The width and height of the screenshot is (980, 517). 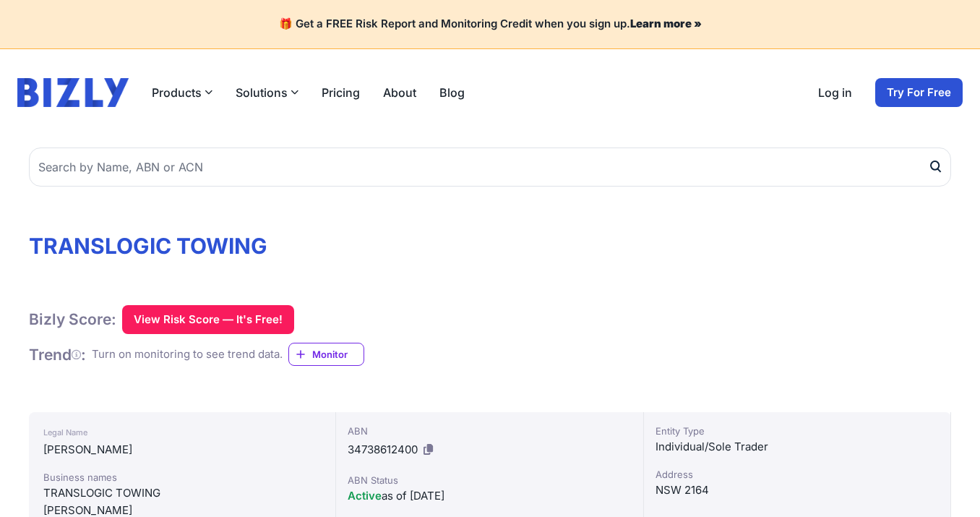 I want to click on h1: Trend :, so click(x=57, y=354).